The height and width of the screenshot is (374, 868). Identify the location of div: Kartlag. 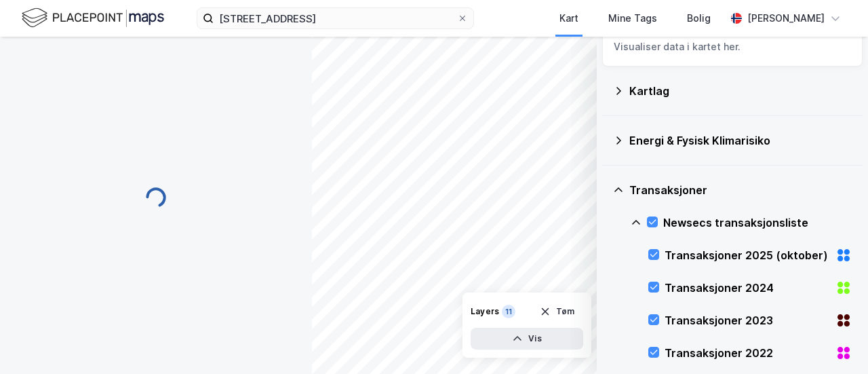
(741, 91).